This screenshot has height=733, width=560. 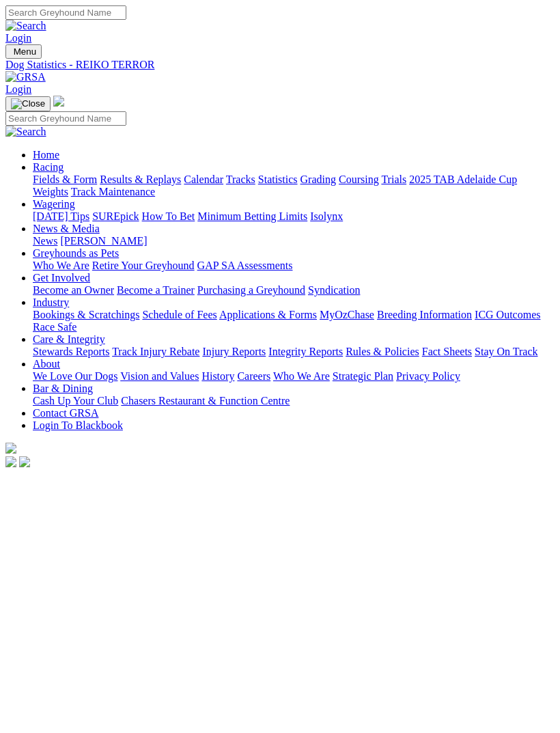 I want to click on a: Isolynx, so click(x=327, y=216).